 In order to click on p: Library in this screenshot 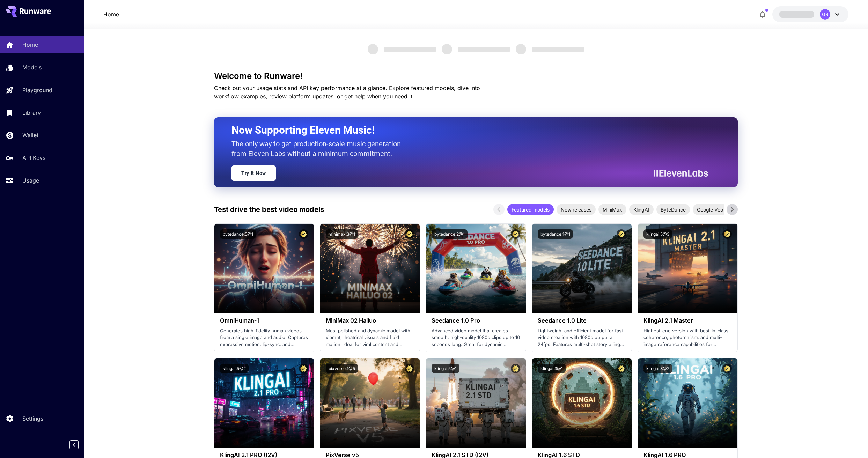, I will do `click(32, 113)`.